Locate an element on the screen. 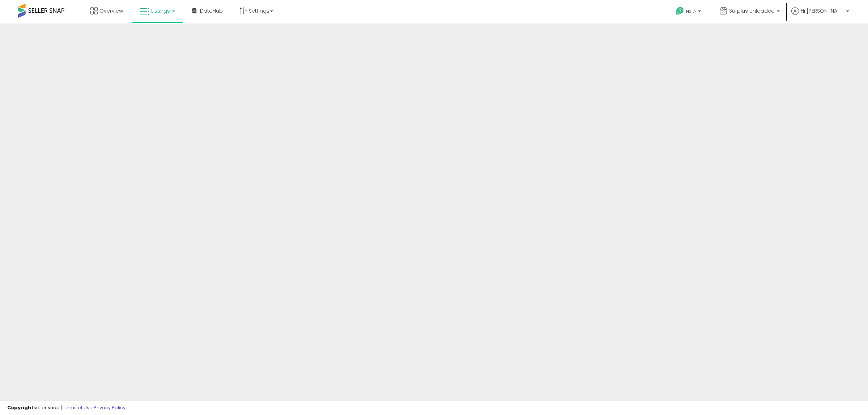 This screenshot has width=868, height=415. a: Help is located at coordinates (689, 12).